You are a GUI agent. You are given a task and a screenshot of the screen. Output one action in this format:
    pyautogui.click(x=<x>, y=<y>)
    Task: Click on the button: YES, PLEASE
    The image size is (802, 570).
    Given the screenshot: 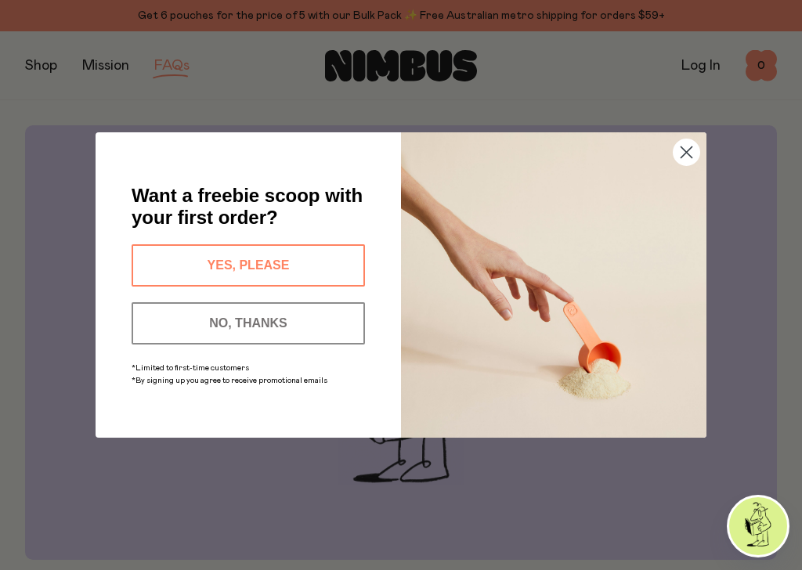 What is the action you would take?
    pyautogui.click(x=248, y=265)
    